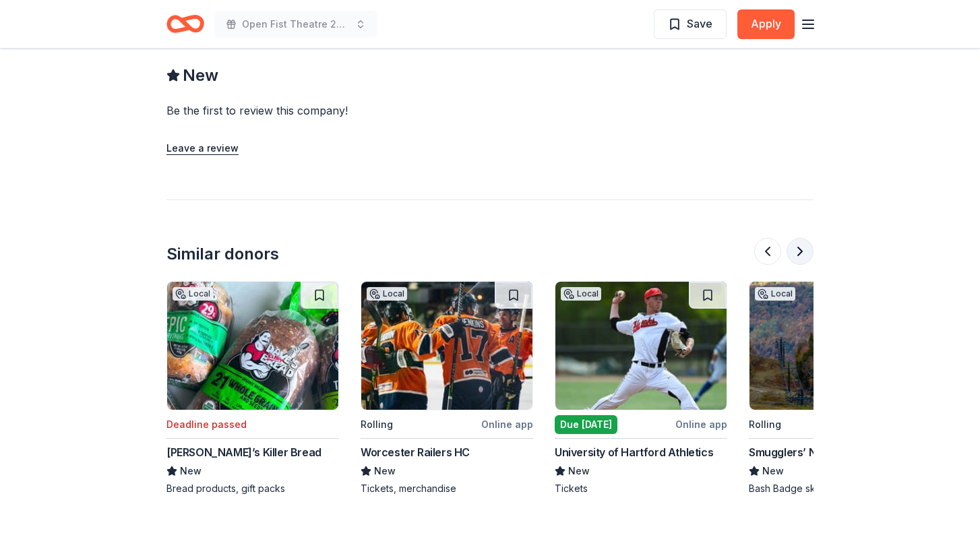  Describe the element at coordinates (835, 346) in the screenshot. I see `img: Image for Smugglers’ Notch Resort` at that location.